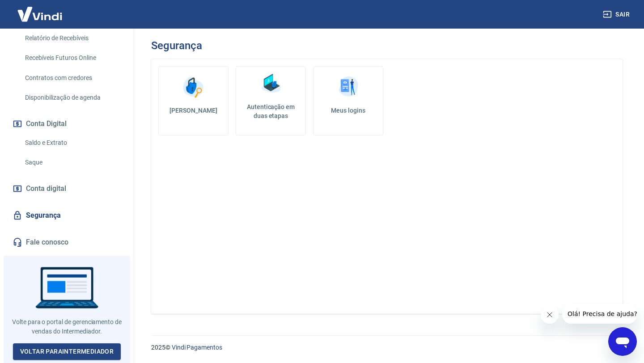 Image resolution: width=644 pixels, height=363 pixels. I want to click on a: Fale conosco, so click(67, 243).